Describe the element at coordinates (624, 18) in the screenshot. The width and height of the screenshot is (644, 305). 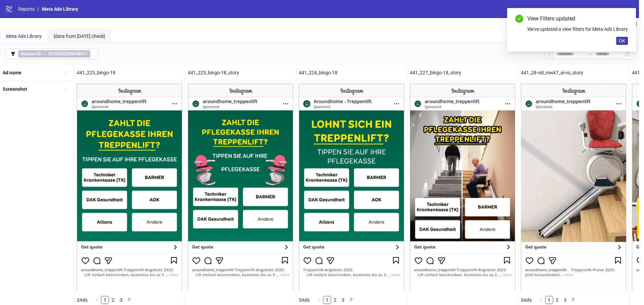
I see `a: Close` at that location.